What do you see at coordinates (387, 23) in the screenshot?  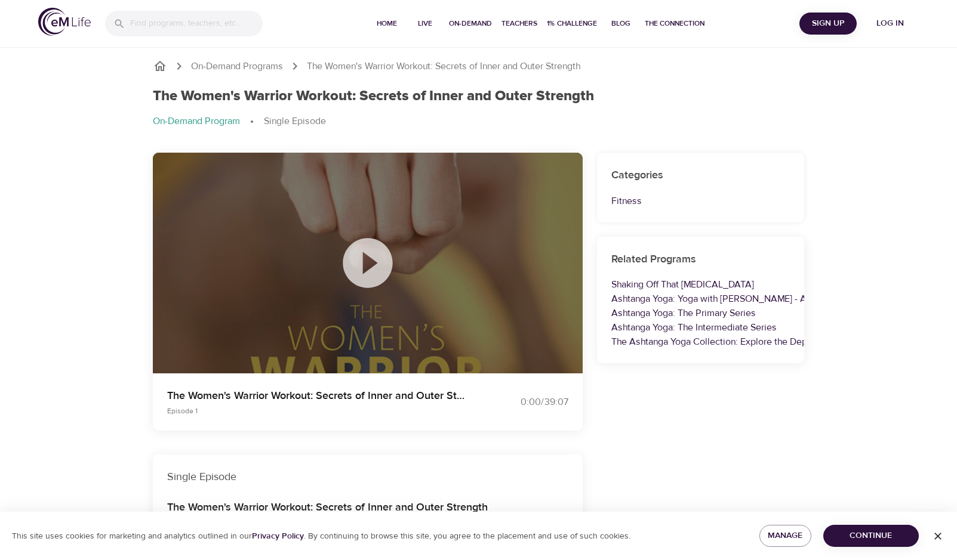 I see `span: Home` at bounding box center [387, 23].